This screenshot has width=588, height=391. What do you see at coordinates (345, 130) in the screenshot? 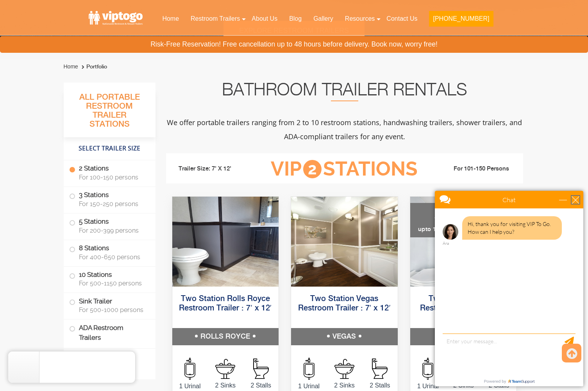
I see `p: We offer portable trailers ranging from 2 to 10 restroom stations, handwashing trailers, shower t...` at bounding box center [345, 130].